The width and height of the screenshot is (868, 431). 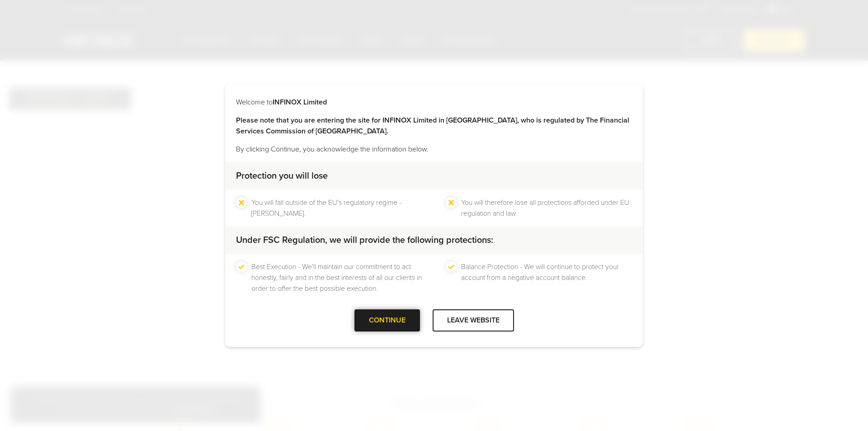 What do you see at coordinates (546, 208) in the screenshot?
I see `li: You will therefore lose all protections afforded under EU regulation and law.` at bounding box center [546, 208].